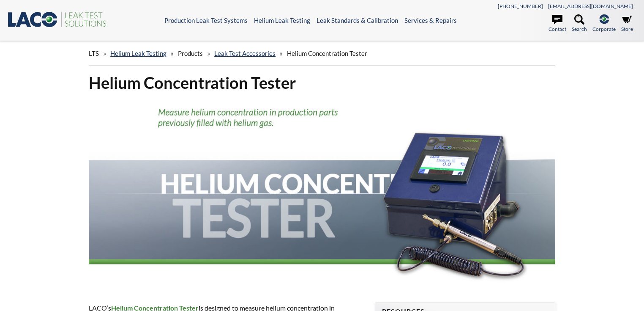 This screenshot has width=644, height=311. I want to click on a: Production Leak Test Systems, so click(206, 20).